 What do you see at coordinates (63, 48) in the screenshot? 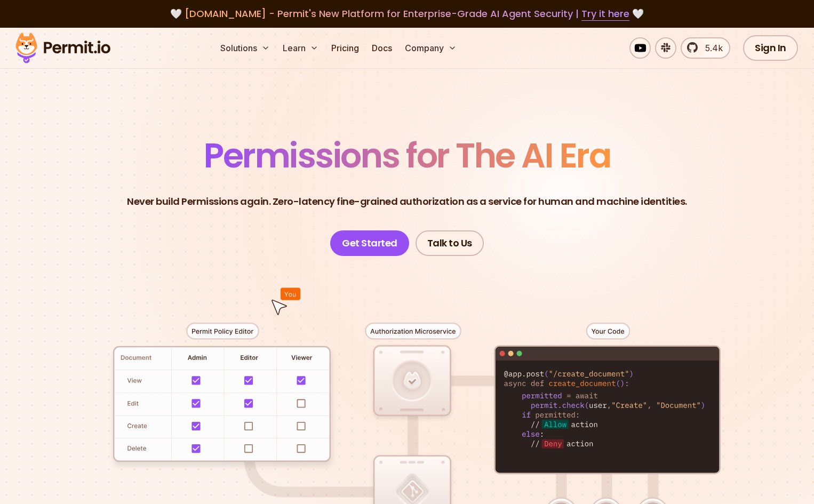
I see `img: Permit logo` at bounding box center [63, 48].